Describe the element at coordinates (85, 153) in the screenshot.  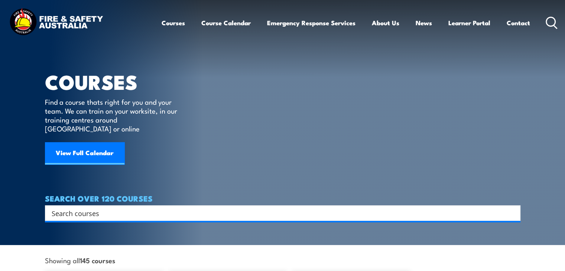
I see `a: View Full Calendar` at that location.